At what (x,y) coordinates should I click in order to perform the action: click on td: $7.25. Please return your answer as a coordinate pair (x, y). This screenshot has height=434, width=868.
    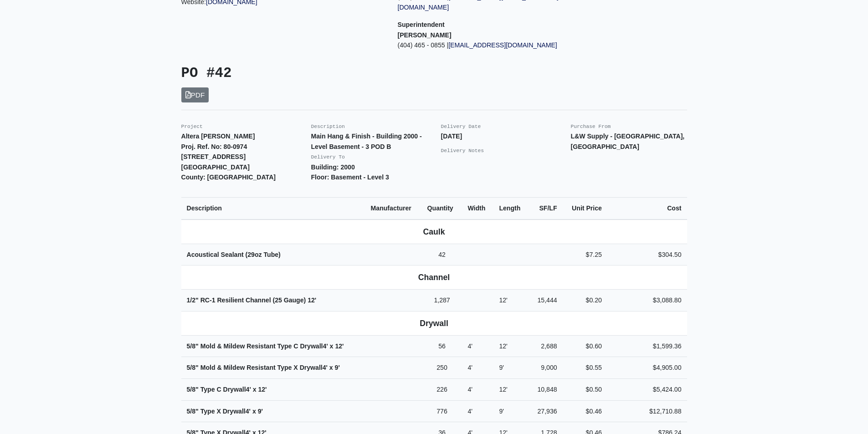
    Looking at the image, I should click on (585, 255).